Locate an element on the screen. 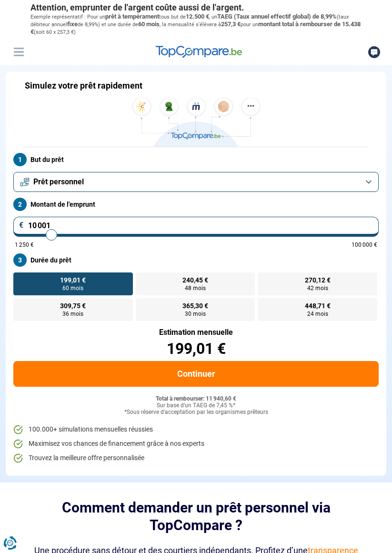  span: 270,12 € is located at coordinates (318, 280).